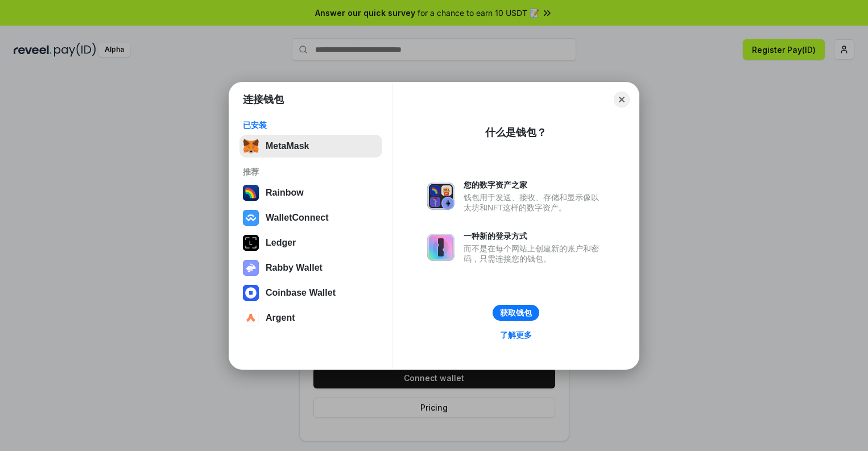  I want to click on div: 获取钱包, so click(516, 313).